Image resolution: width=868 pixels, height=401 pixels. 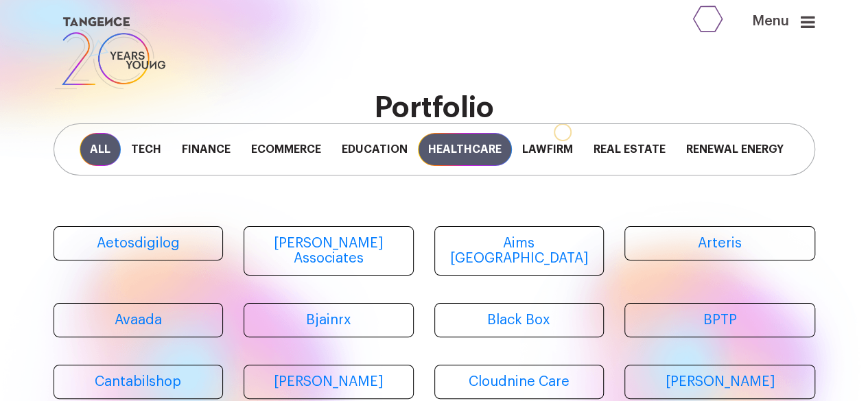 What do you see at coordinates (629, 150) in the screenshot?
I see `span: Real Estate` at bounding box center [629, 150].